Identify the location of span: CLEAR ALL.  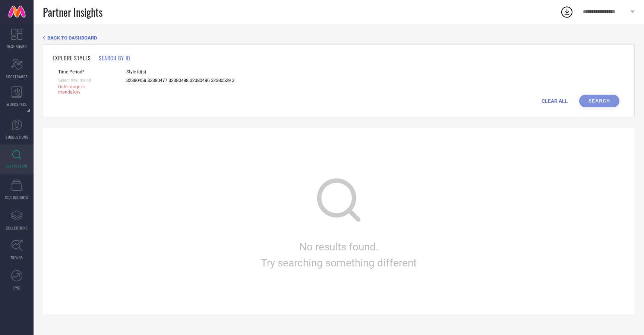
(555, 101).